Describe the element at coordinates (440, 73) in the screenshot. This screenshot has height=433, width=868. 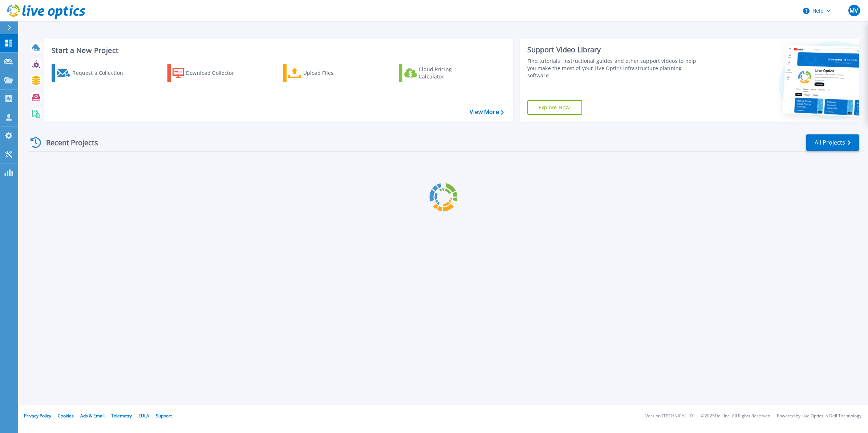
I see `a: Cloud Pricing Calculator` at that location.